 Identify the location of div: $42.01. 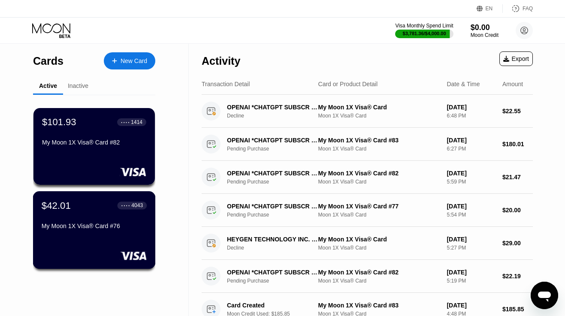
(56, 206).